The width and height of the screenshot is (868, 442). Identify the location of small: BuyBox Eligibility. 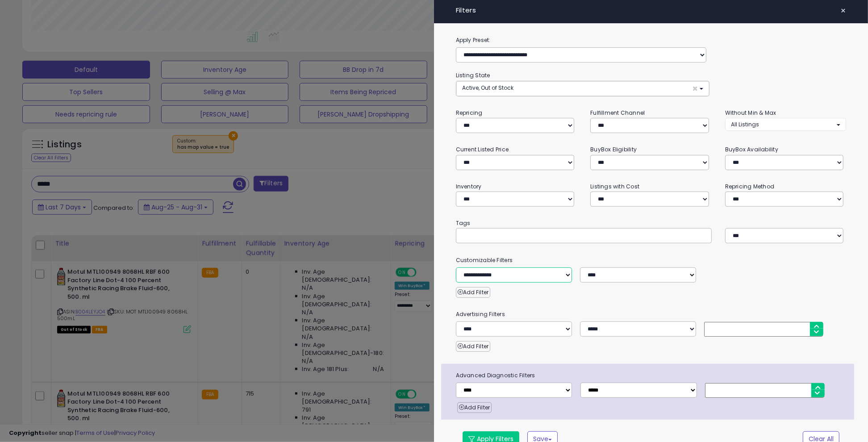
(613, 149).